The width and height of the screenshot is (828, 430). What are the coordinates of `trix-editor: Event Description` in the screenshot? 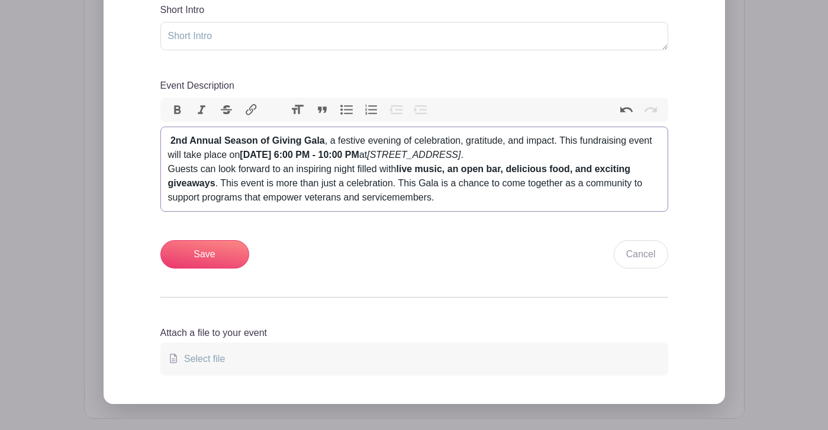 It's located at (414, 169).